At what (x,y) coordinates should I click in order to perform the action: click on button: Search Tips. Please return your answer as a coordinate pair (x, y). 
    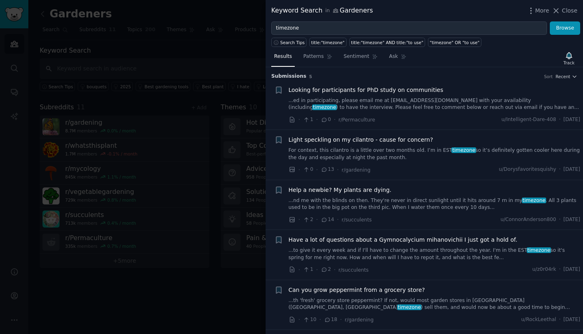
    Looking at the image, I should click on (289, 42).